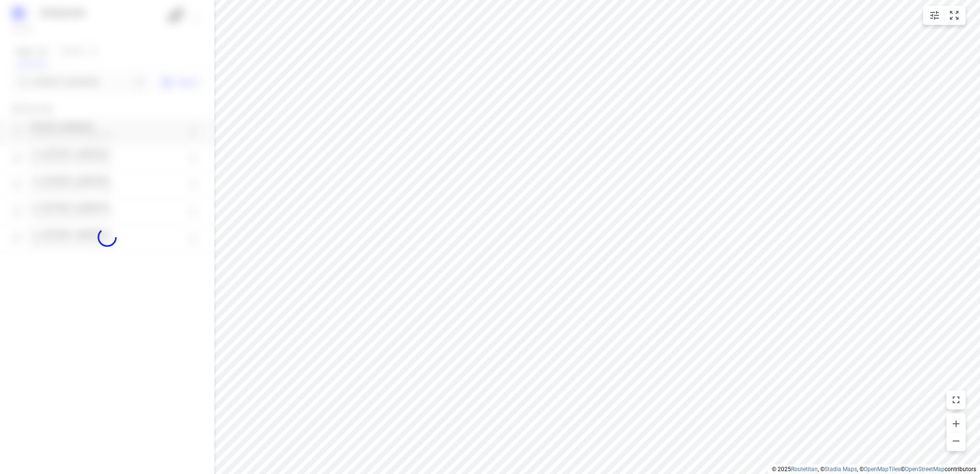 The height and width of the screenshot is (474, 980). Describe the element at coordinates (944, 15) in the screenshot. I see `div: small contained button group` at that location.